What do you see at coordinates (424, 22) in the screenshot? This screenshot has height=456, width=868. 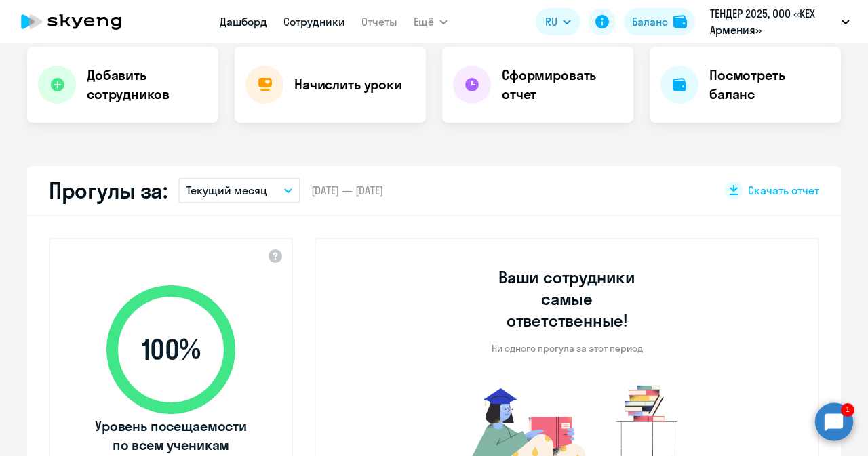 I see `span: Ещё` at bounding box center [424, 22].